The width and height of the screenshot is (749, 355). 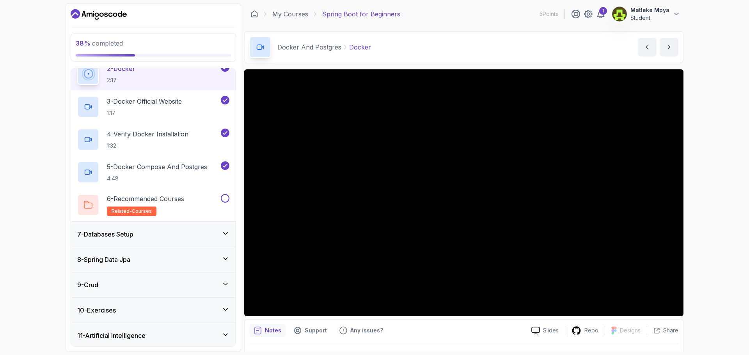 What do you see at coordinates (591, 331) in the screenshot?
I see `p: Repo` at bounding box center [591, 331].